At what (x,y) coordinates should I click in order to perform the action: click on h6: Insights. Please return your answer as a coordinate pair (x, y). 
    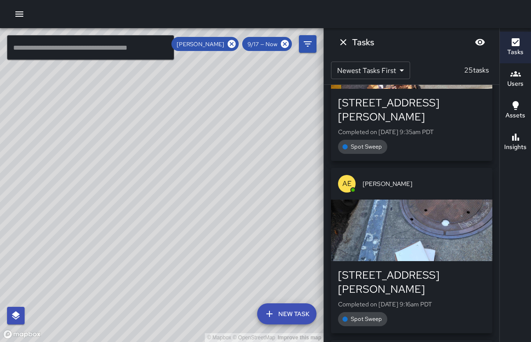
    Looking at the image, I should click on (516, 147).